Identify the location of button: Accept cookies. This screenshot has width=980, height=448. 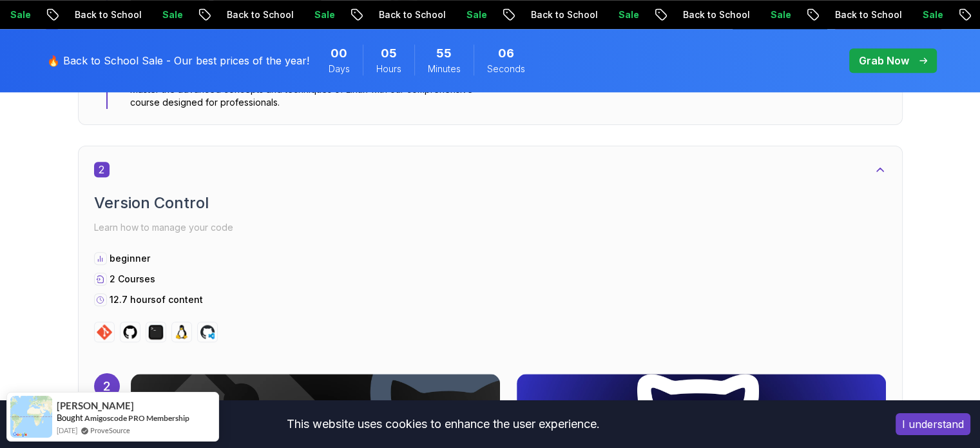
(933, 424).